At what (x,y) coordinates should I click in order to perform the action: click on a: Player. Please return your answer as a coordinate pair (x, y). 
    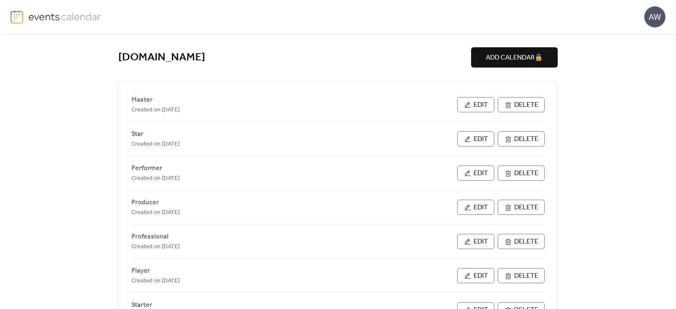
    Looking at the image, I should click on (141, 271).